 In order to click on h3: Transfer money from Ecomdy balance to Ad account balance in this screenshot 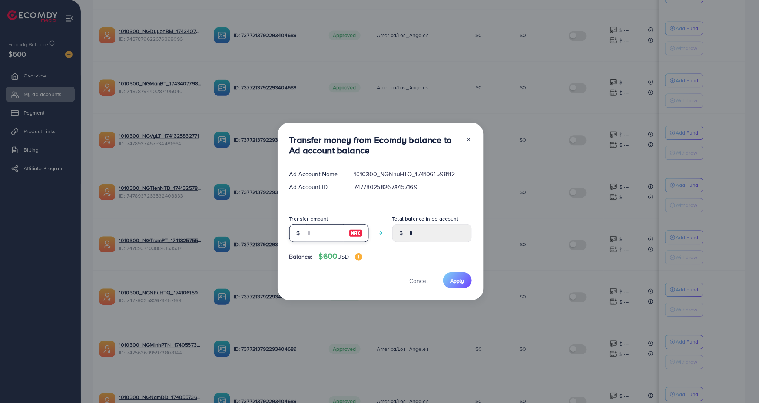, I will do `click(375, 145)`.